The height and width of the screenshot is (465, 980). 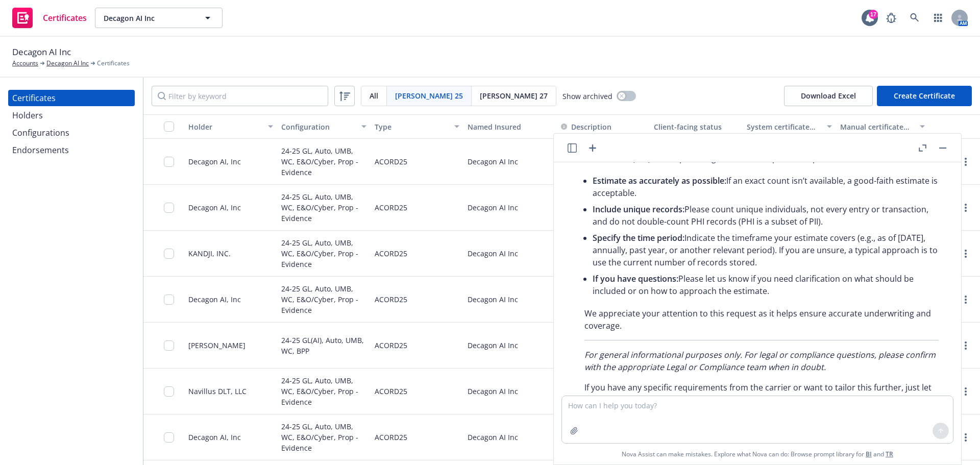 What do you see at coordinates (761, 319) in the screenshot?
I see `p: We appreciate your attention to this request as it helps ensure accurate underwriting and coverage.` at bounding box center [761, 319].